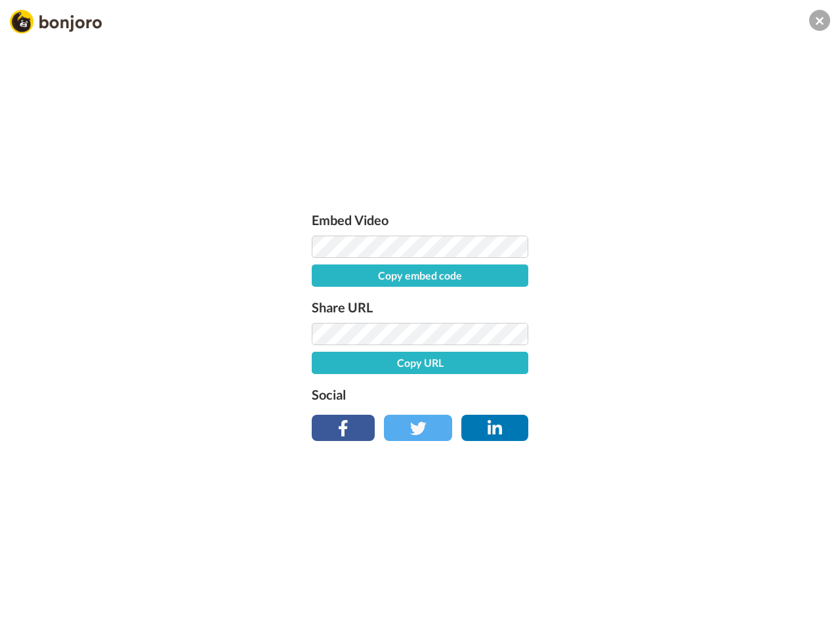 The height and width of the screenshot is (630, 840). I want to click on label: Embed Video, so click(420, 220).